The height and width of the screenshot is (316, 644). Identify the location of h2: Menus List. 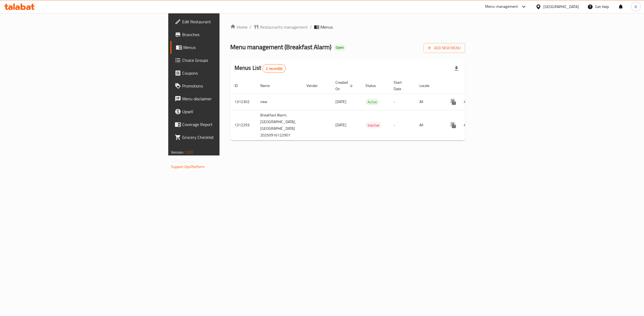
(260, 69).